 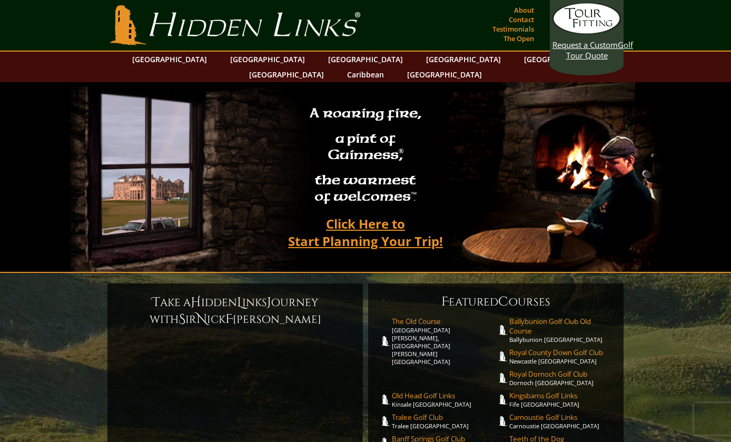 What do you see at coordinates (444, 417) in the screenshot?
I see `span: Tralee Golf Club` at bounding box center [444, 417].